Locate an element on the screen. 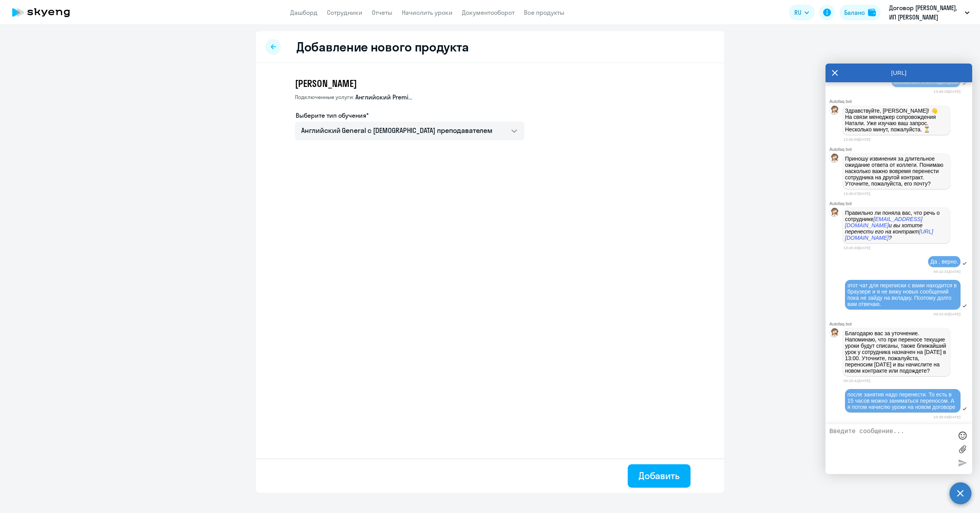 The height and width of the screenshot is (513, 980). p: Благодарю вас за уточнение. Напоминаю, что при переносе текущие уроки будут списаны, также ближай... is located at coordinates (896, 352).